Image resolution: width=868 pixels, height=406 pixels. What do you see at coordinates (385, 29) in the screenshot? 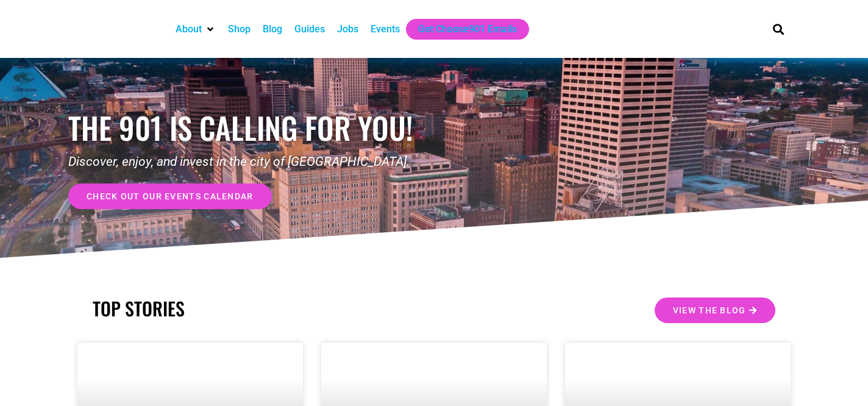
I see `div: Events` at bounding box center [385, 29].